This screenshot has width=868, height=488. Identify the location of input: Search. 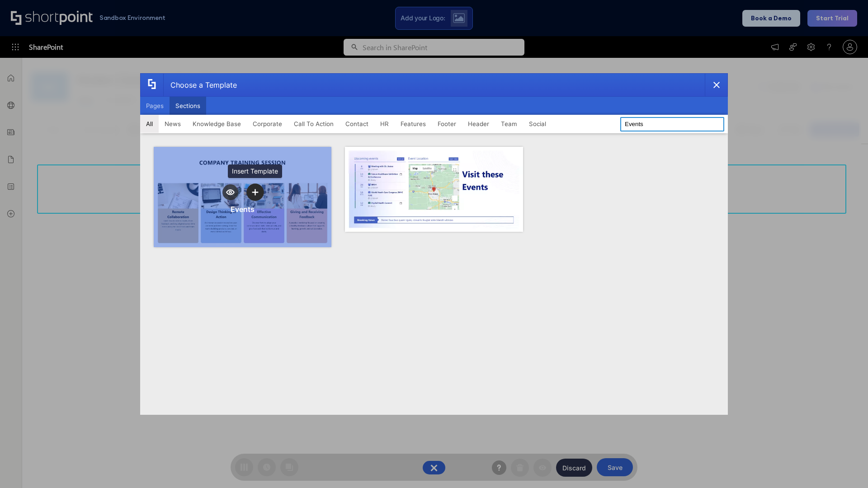
(672, 125).